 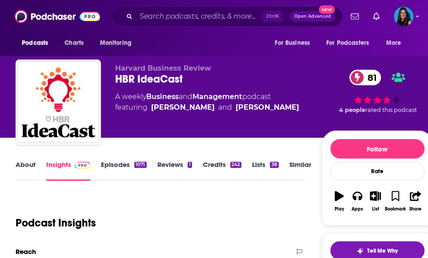 What do you see at coordinates (115, 43) in the screenshot?
I see `span: Monitoring` at bounding box center [115, 43].